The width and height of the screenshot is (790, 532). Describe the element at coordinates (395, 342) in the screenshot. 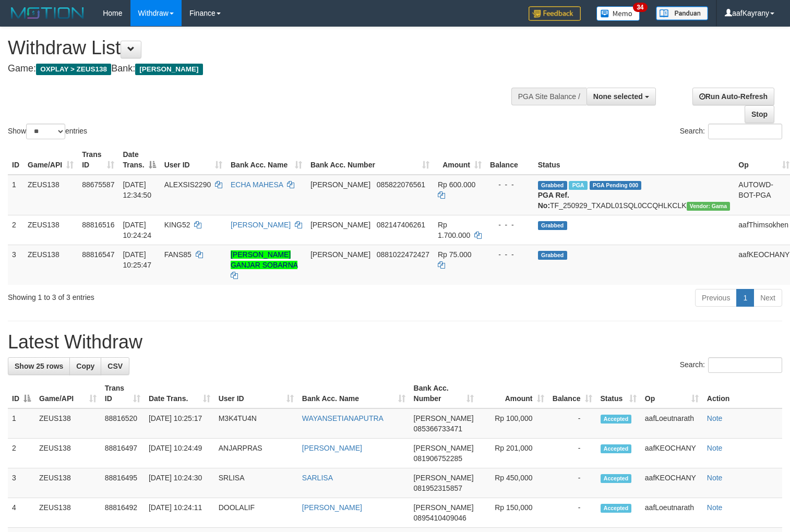

I see `h1: Latest Withdraw` at that location.